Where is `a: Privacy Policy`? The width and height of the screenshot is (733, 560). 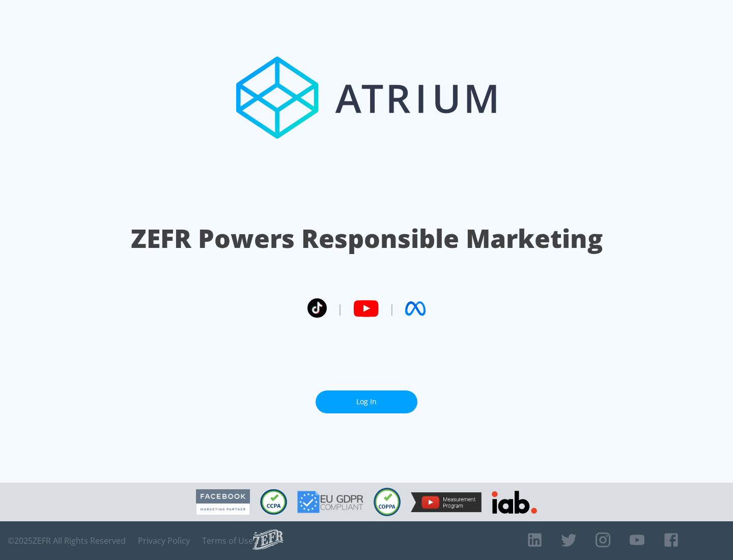
a: Privacy Policy is located at coordinates (164, 541).